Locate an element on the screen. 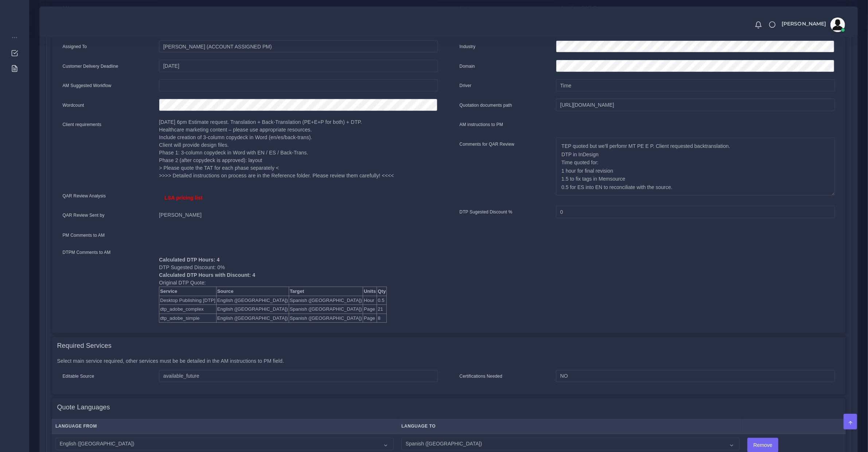 Image resolution: width=868 pixels, height=452 pixels. label: Industry is located at coordinates (468, 46).